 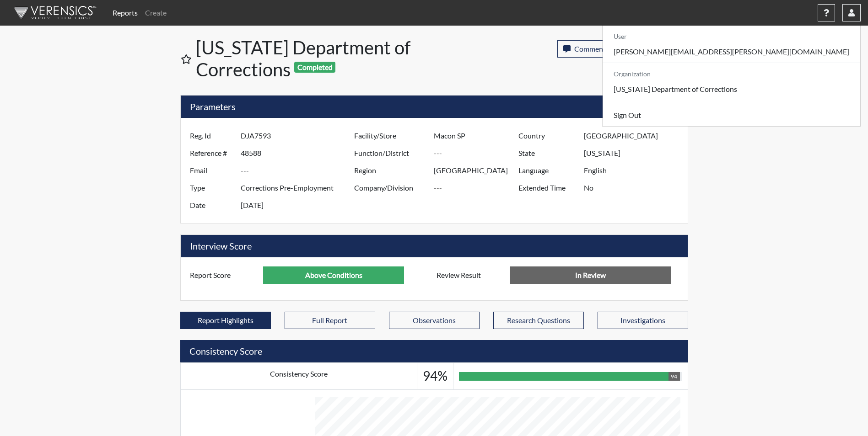 What do you see at coordinates (434, 320) in the screenshot?
I see `button: Observations` at bounding box center [434, 320].